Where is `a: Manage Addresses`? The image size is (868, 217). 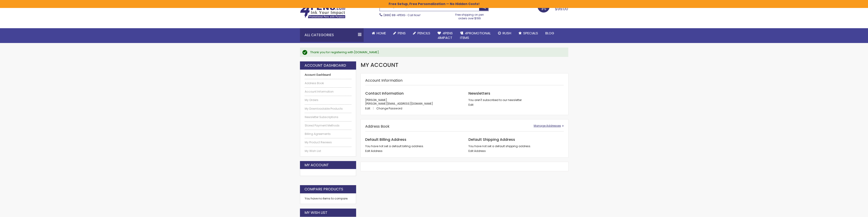 a: Manage Addresses is located at coordinates (549, 126).